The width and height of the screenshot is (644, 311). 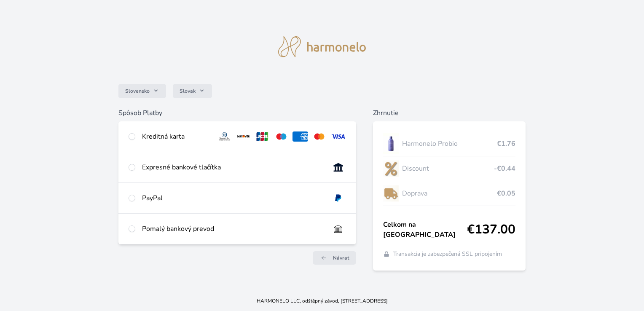 I want to click on span: Slovensko, so click(x=137, y=91).